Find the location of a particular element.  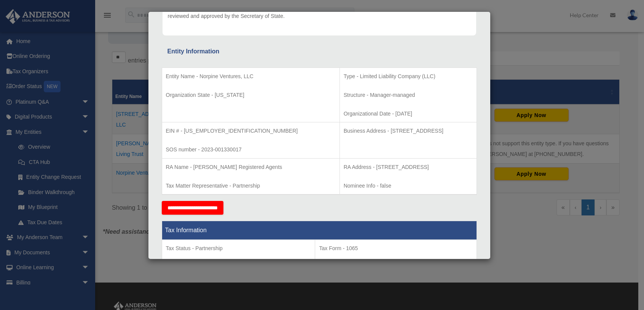

p: Tax Form - 1065 is located at coordinates (395, 248).